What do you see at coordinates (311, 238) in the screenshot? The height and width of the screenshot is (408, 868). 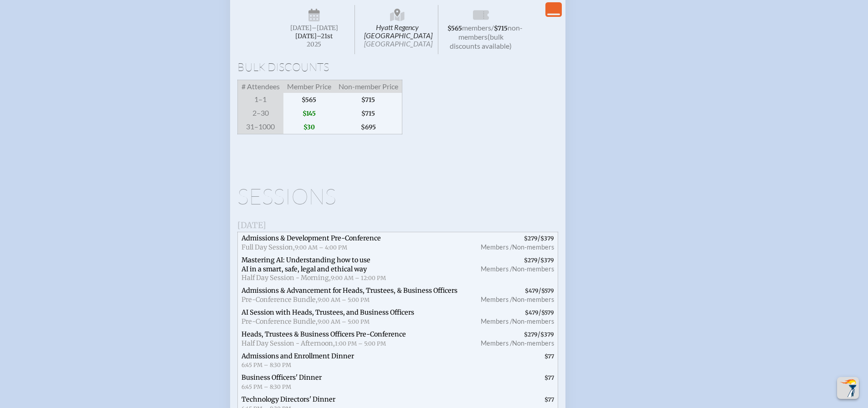 I see `span: Admissions & Development Pre-Conference` at bounding box center [311, 238].